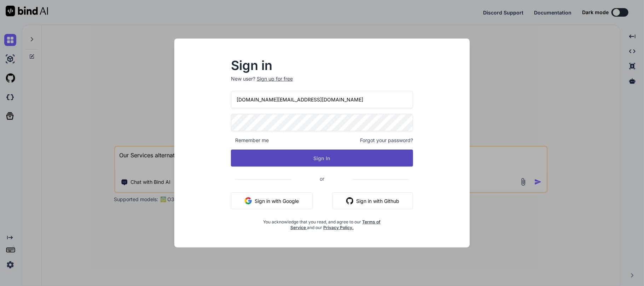  I want to click on span: Forgot your password?, so click(386, 140).